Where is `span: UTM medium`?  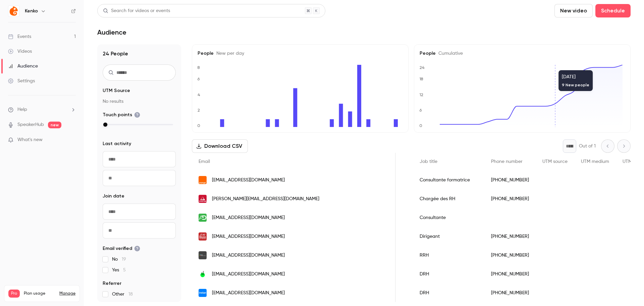
span: UTM medium is located at coordinates (595, 162).